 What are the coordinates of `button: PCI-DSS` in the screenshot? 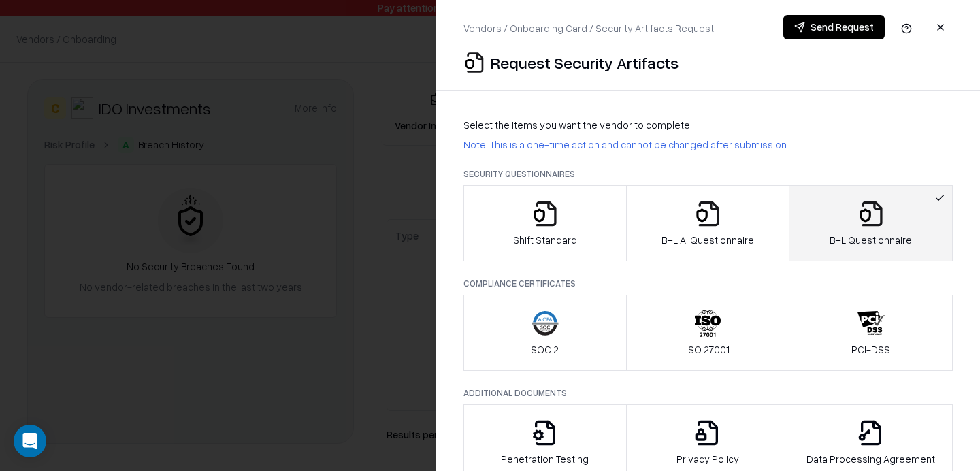 It's located at (871, 333).